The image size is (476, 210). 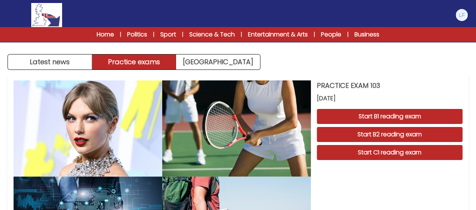 I want to click on h3: PRACTICE EXAM 103, so click(x=389, y=86).